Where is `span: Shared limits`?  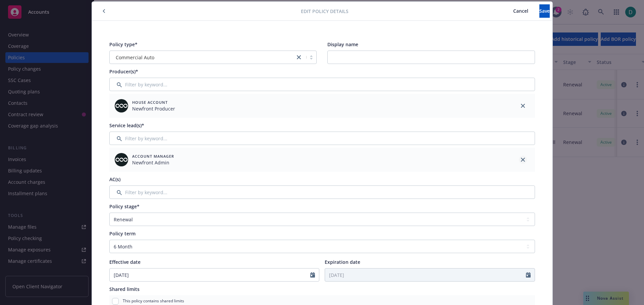 span: Shared limits is located at coordinates (124, 289).